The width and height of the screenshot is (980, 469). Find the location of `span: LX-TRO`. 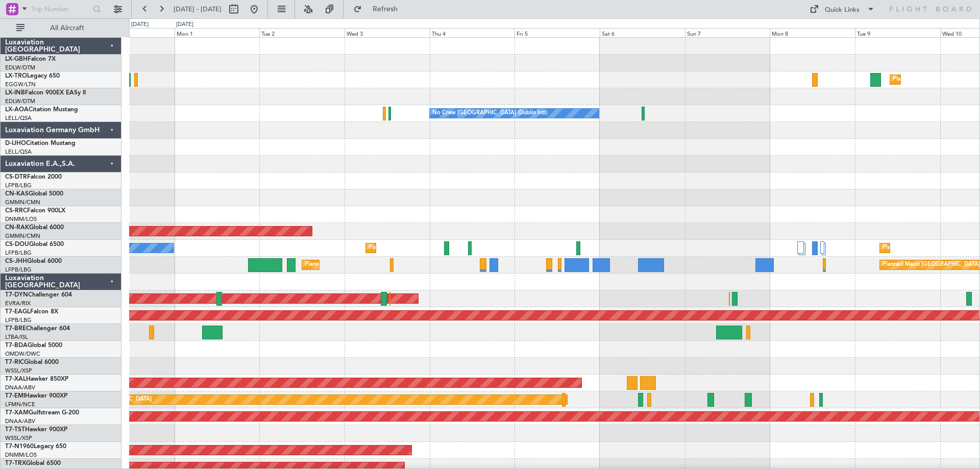

span: LX-TRO is located at coordinates (16, 76).